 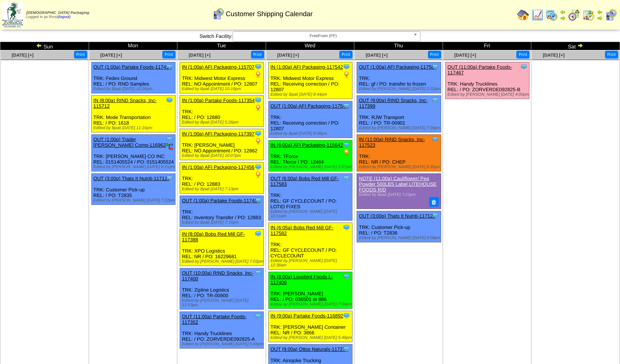 What do you see at coordinates (218, 67) in the screenshot?
I see `a: IN (1:00a) AFI Packaging-115707` at bounding box center [218, 67].